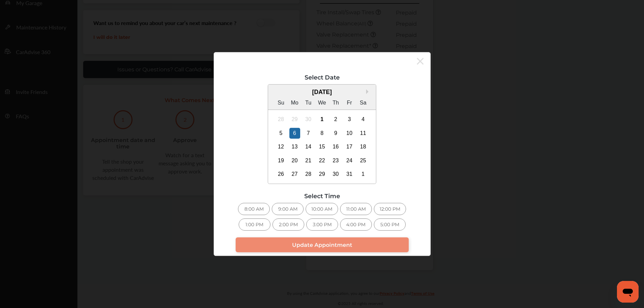 Image resolution: width=644 pixels, height=308 pixels. I want to click on div: Tu, so click(308, 103).